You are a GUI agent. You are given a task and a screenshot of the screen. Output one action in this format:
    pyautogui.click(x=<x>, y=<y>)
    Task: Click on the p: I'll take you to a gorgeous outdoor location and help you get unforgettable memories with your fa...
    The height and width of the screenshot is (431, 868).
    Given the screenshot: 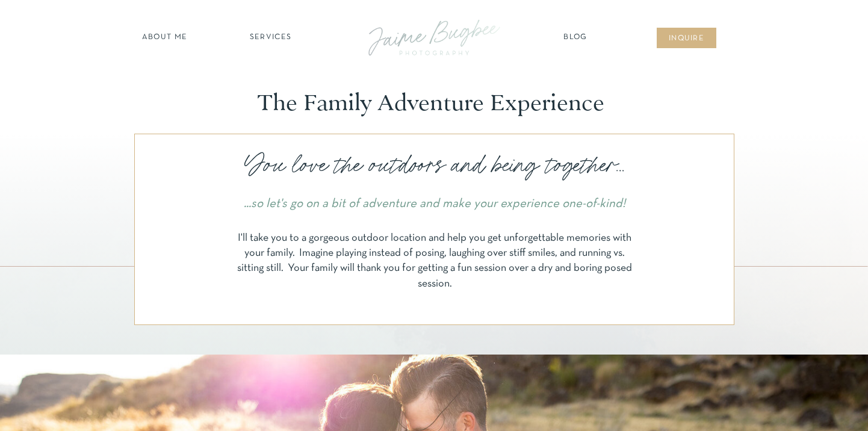 What is the action you would take?
    pyautogui.click(x=435, y=265)
    